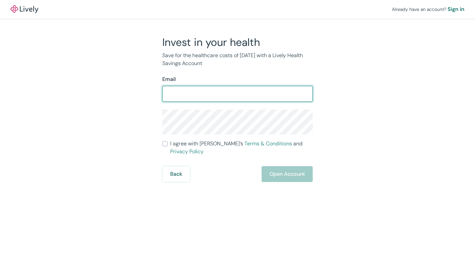 This screenshot has width=475, height=257. I want to click on label: Email, so click(169, 79).